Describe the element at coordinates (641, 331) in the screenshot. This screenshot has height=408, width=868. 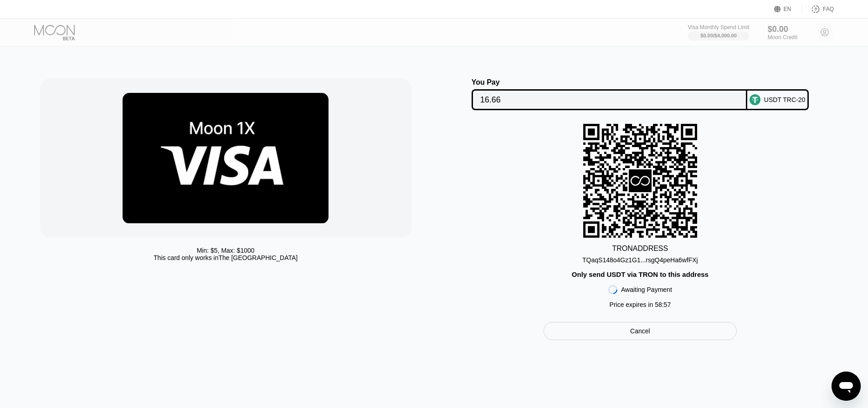
I see `div: Cancel` at that location.